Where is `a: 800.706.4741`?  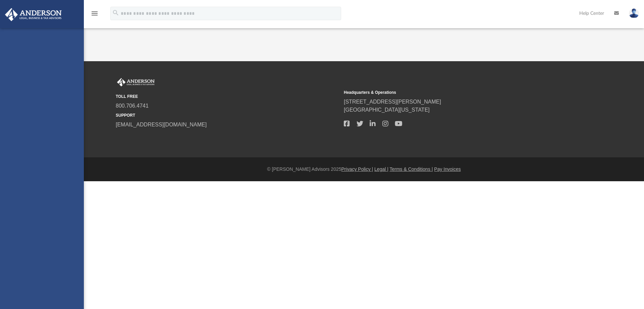
a: 800.706.4741 is located at coordinates (132, 106).